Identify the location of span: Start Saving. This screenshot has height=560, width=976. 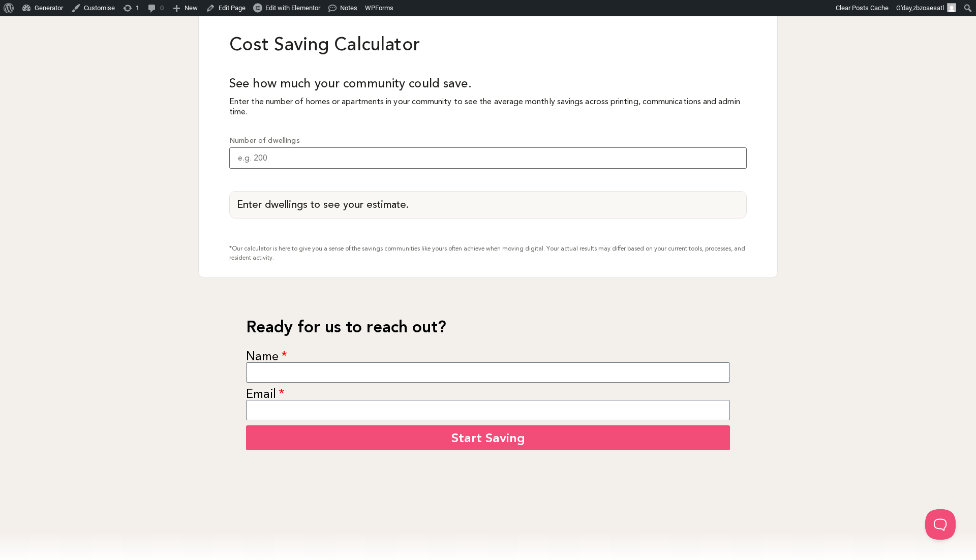
(488, 438).